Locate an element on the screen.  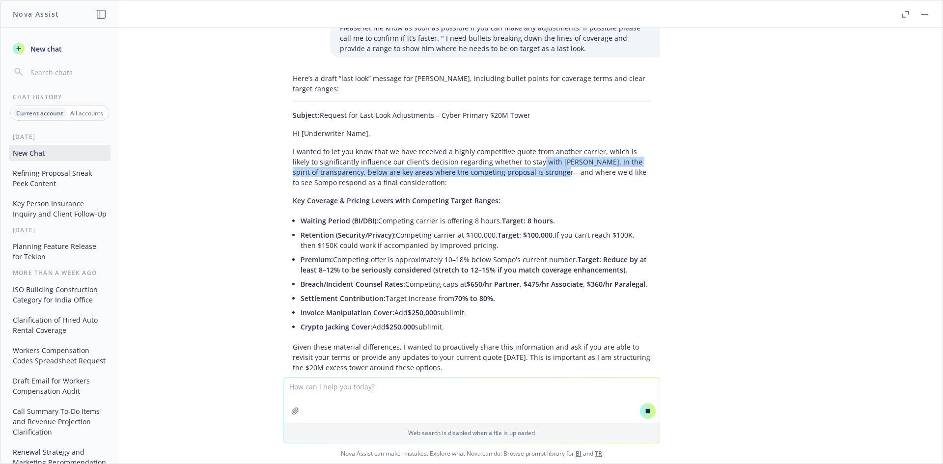
button: New Chat is located at coordinates (59, 153).